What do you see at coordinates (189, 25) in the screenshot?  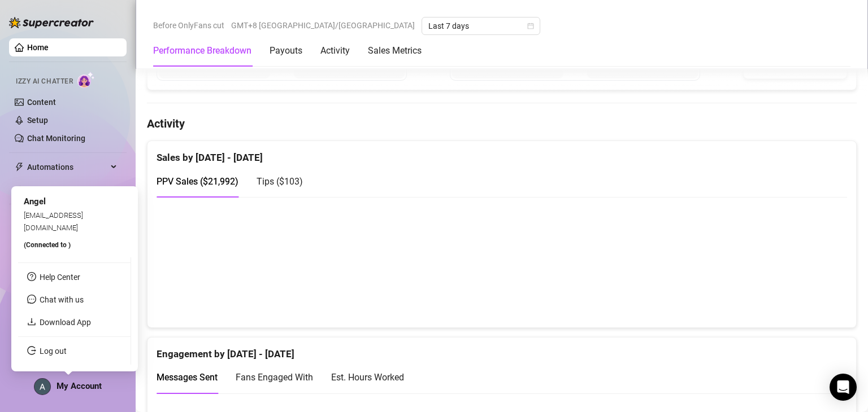 I see `span: Before OnlyFans cut` at bounding box center [189, 25].